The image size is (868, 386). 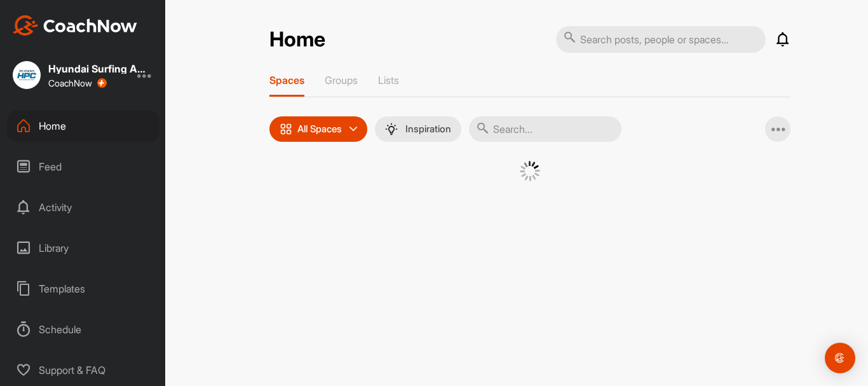 I want to click on img: G6gVgL6ErOh57ABN0eRmCEwV0I4iEi4d8EwaPGI0tHgoAbU4EAHFLEQAh+QQFCgALACwIAA4AGAASAAAEbHDJSesaOCdk+8xg..., so click(x=530, y=171).